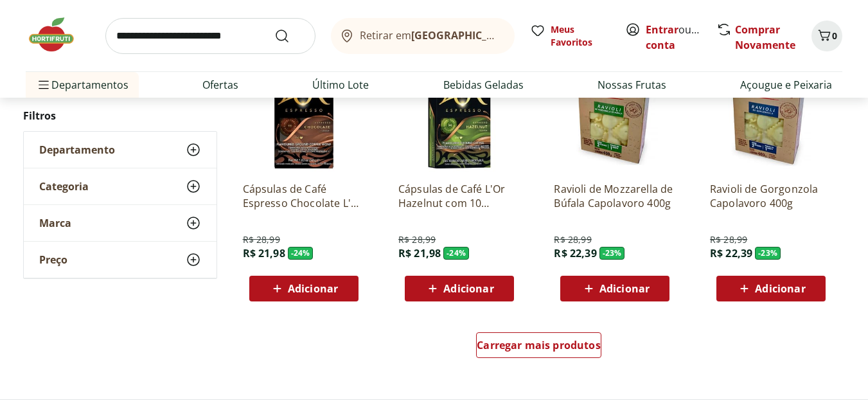 This screenshot has width=868, height=412. What do you see at coordinates (786, 85) in the screenshot?
I see `a: Açougue e Peixaria` at bounding box center [786, 85].